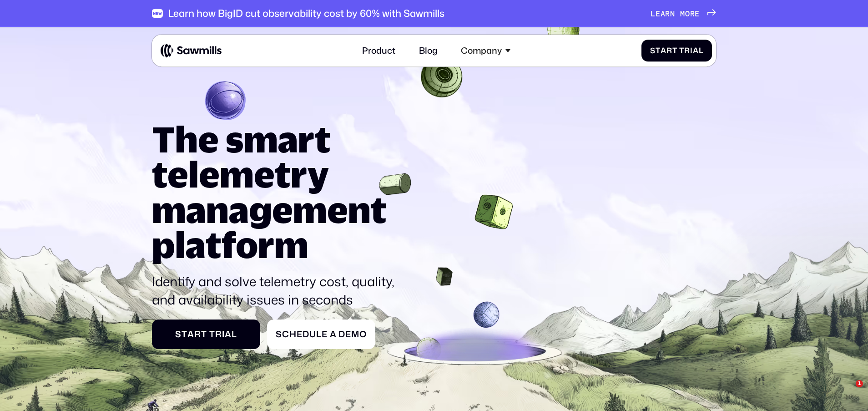 The image size is (868, 411). What do you see at coordinates (321, 335) in the screenshot?
I see `a: ScheduleaDemo` at bounding box center [321, 335].